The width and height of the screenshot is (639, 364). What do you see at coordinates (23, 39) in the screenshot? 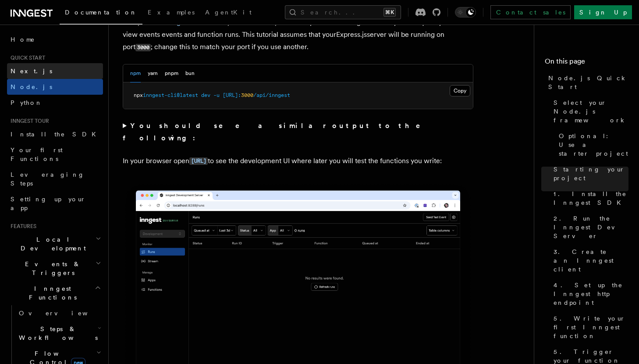
I see `span: Home` at bounding box center [23, 39].